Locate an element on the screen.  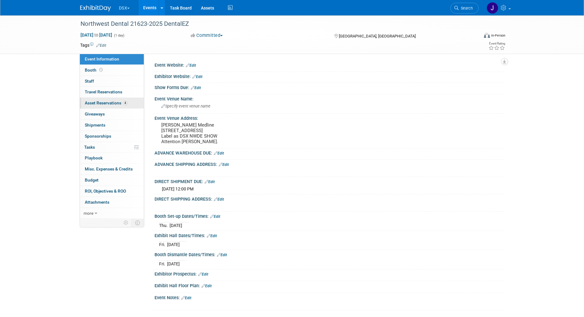
td: Toggle Event Tabs is located at coordinates (137, 223).